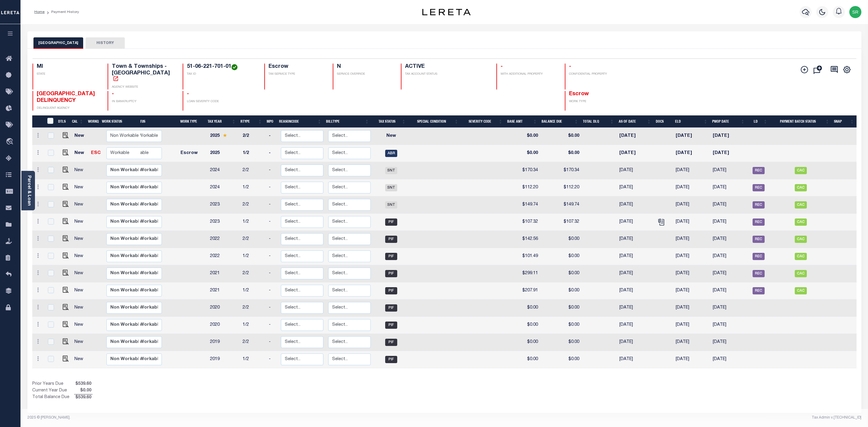 The height and width of the screenshot is (427, 868). Describe the element at coordinates (224, 171) in the screenshot. I see `td: 2024` at that location.